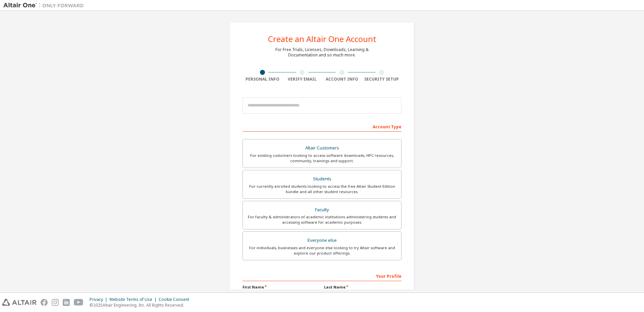  Describe the element at coordinates (342, 79) in the screenshot. I see `div: Account Info` at that location.